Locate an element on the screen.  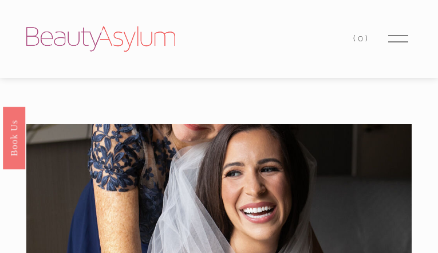
a: Book Us is located at coordinates (14, 137).